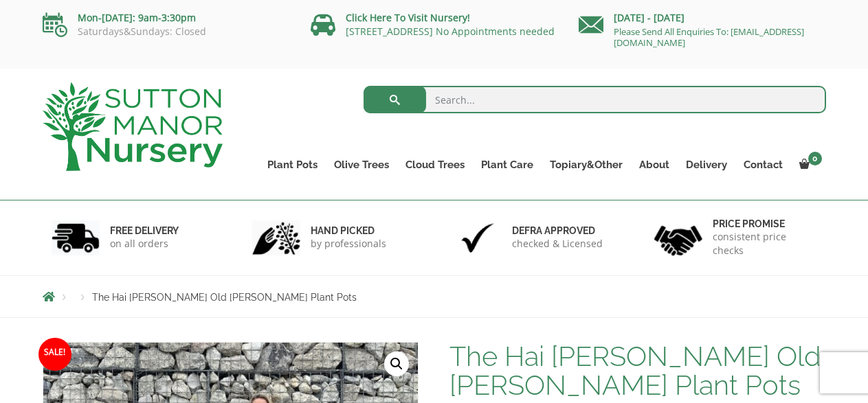 The width and height of the screenshot is (868, 403). What do you see at coordinates (763, 165) in the screenshot?
I see `a: Contact` at bounding box center [763, 165].